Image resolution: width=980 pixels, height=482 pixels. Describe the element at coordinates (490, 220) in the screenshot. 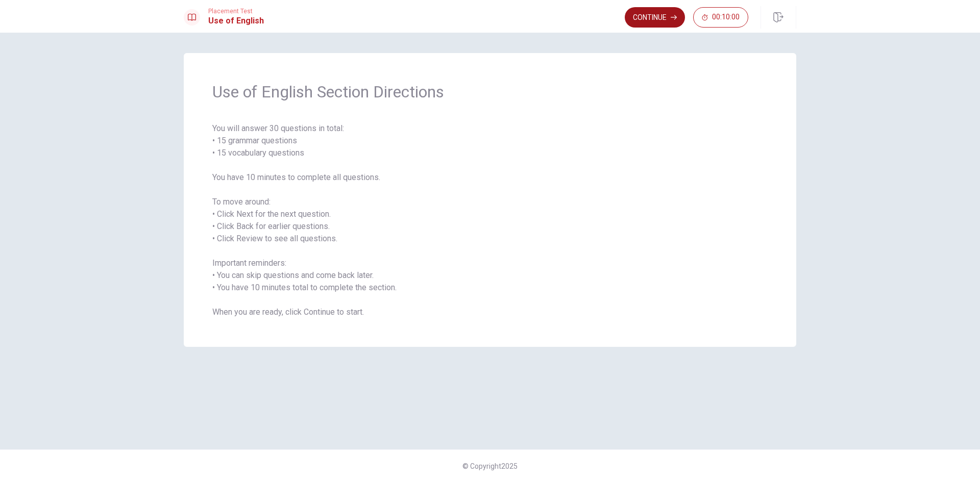

I see `span: You will answer 30 questions in total: • 15 grammar questions • 15 vocabulary questions You have ...` at that location.